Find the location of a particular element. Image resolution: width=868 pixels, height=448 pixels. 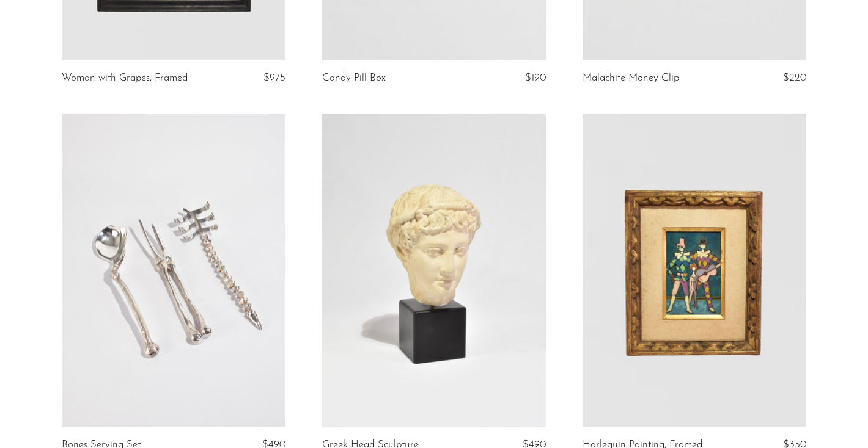

a: Malachite Money Clip is located at coordinates (631, 78).